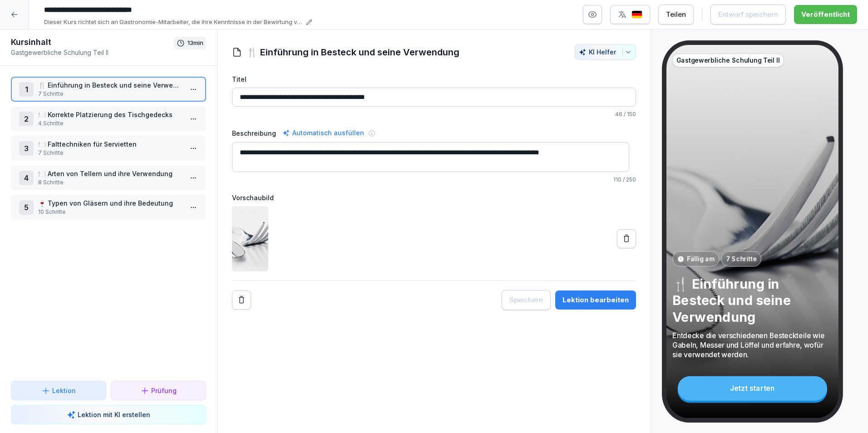 The width and height of the screenshot is (868, 433). What do you see at coordinates (158, 390) in the screenshot?
I see `button: Prüfung` at bounding box center [158, 390].